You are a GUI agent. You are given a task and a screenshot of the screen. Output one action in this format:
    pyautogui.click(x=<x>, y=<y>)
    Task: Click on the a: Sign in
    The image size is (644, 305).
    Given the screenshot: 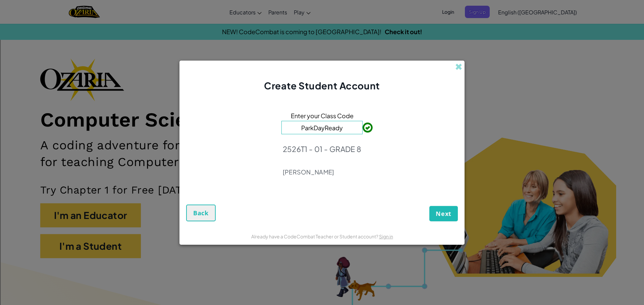 What is the action you would take?
    pyautogui.click(x=386, y=237)
    